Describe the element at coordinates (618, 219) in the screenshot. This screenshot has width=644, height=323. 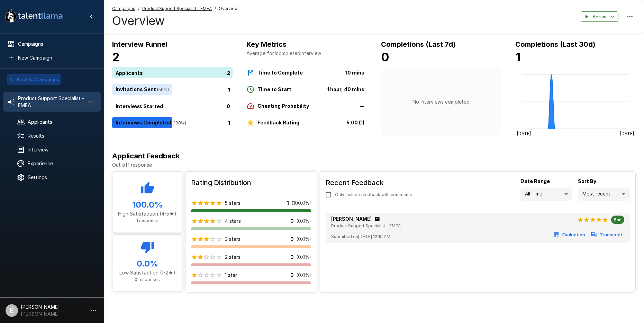
I see `span: 5★` at that location.